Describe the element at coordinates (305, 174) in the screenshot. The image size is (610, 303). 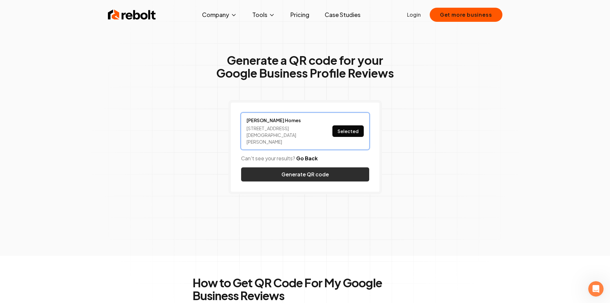
I see `button: Generate QR code` at that location.